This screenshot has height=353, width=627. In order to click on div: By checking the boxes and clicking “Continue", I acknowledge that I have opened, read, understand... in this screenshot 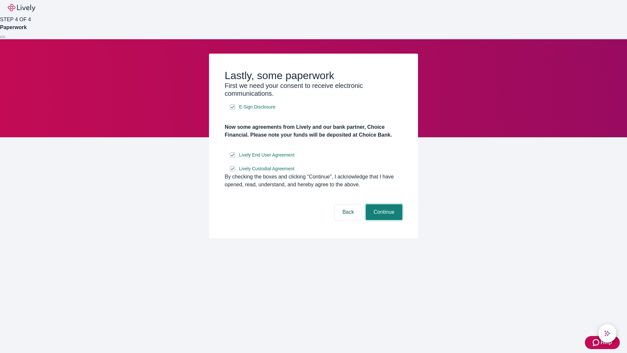, I will do `click(314, 181)`.